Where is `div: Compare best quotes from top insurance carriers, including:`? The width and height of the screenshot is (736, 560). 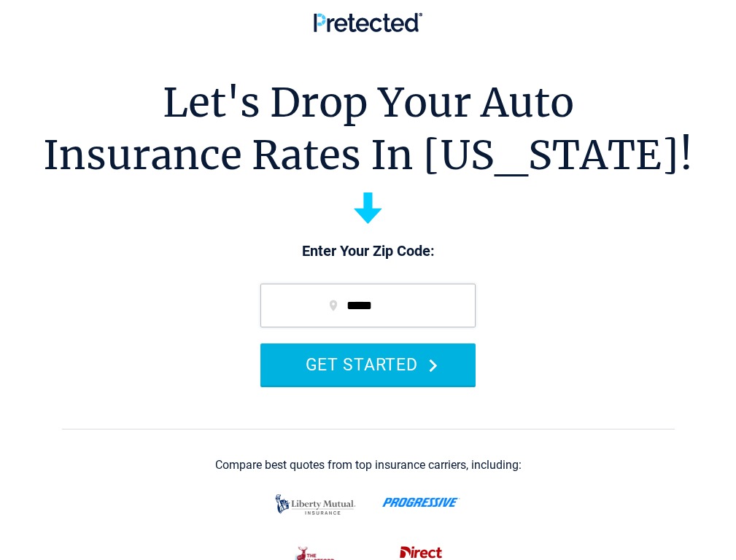 div: Compare best quotes from top insurance carriers, including: is located at coordinates (368, 466).